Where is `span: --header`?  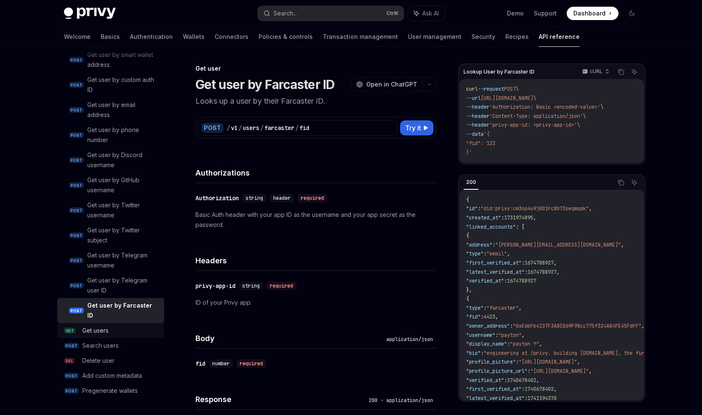 span: --header is located at coordinates (478, 125).